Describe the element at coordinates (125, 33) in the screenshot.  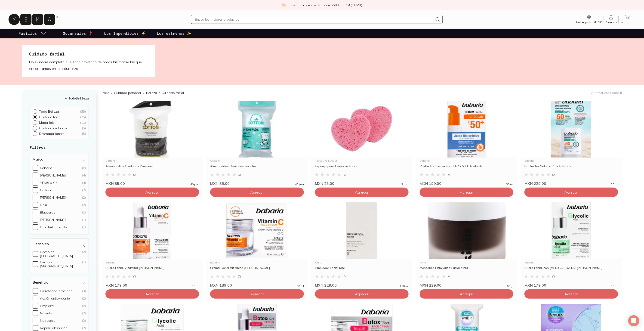
I see `a: Los Imperdibles ⚡️` at that location.